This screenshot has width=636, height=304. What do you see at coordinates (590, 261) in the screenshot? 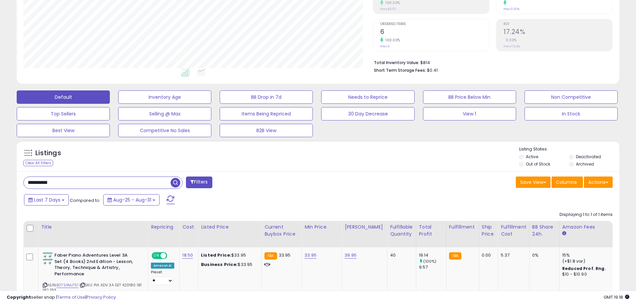
I see `div: (+$1.8 var)` at bounding box center [590, 261].